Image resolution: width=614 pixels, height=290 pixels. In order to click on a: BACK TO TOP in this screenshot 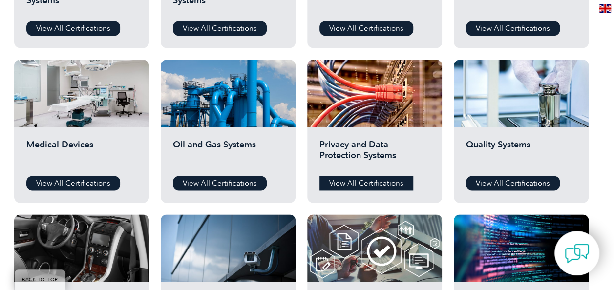, I will do `click(40, 280)`.